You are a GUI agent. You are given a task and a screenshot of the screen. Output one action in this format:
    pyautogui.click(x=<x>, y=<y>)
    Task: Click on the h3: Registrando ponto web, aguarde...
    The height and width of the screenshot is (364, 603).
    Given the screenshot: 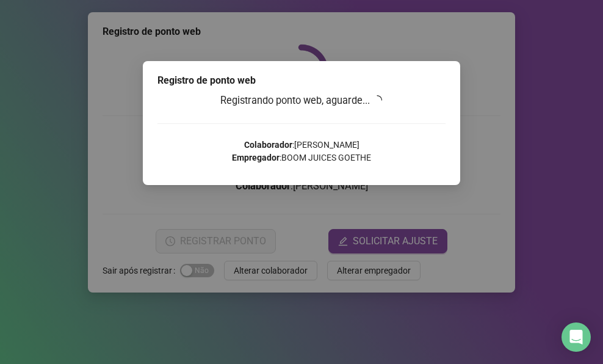 What is the action you would take?
    pyautogui.click(x=302, y=101)
    